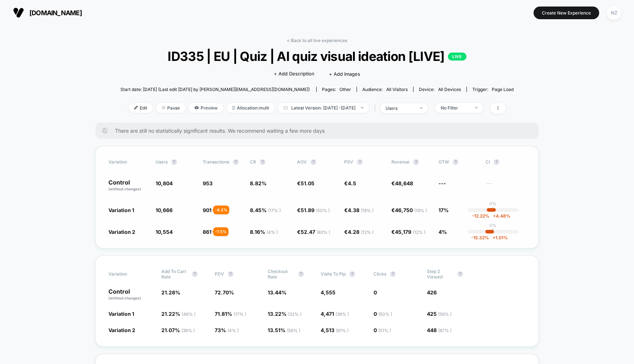 This screenshot has height=364, width=634. What do you see at coordinates (335, 313) in the screenshot?
I see `span: 4,471` at bounding box center [335, 313].